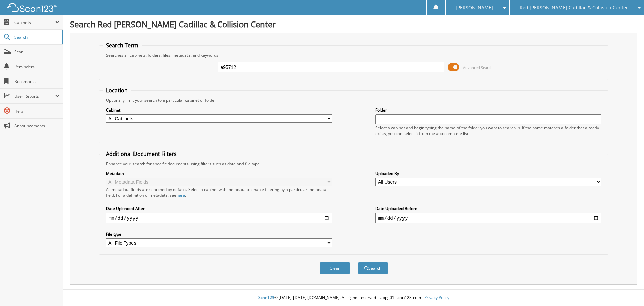  What do you see at coordinates (122, 45) in the screenshot?
I see `legend: Search Term` at bounding box center [122, 45].